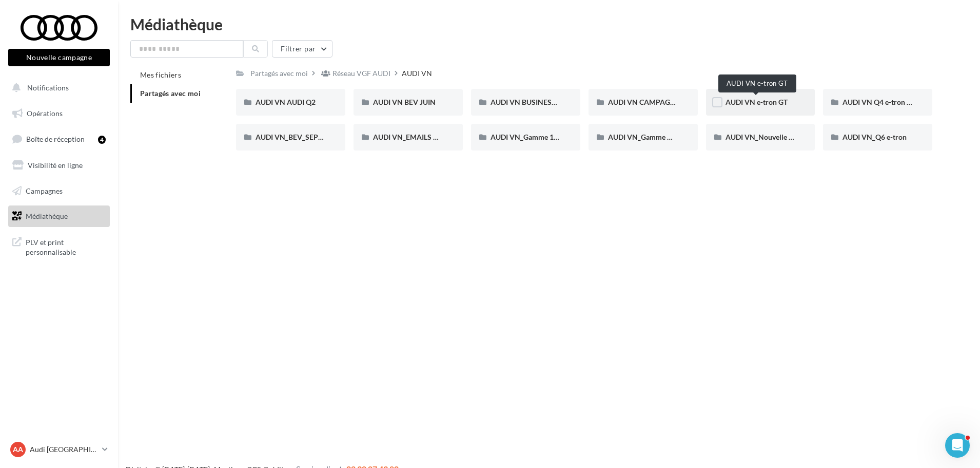 The image size is (980, 468). I want to click on span: AUDI VN_BEV_SEPTEMBRE, so click(301, 137).